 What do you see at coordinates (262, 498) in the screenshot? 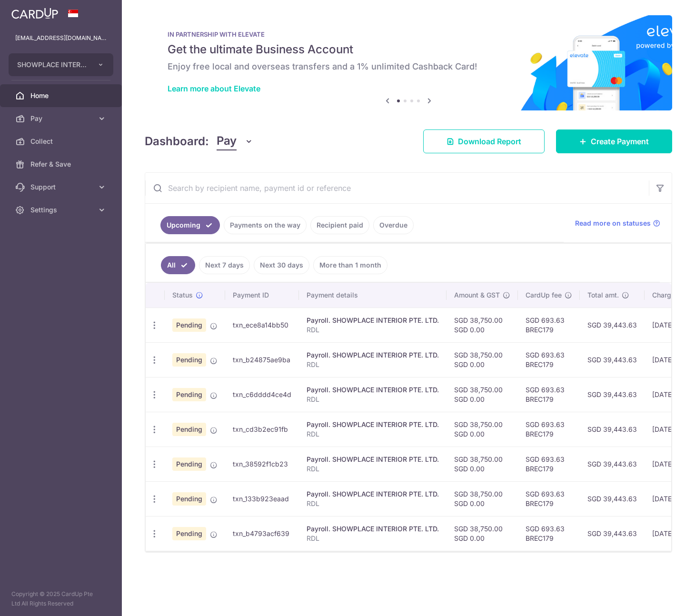
I see `td: txn_133b923eaad` at bounding box center [262, 498].